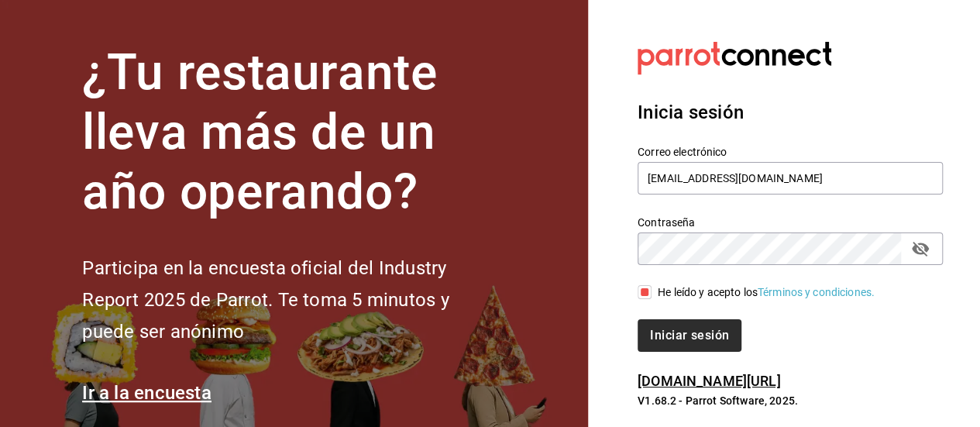  What do you see at coordinates (146, 392) in the screenshot?
I see `a: Ir a la encuesta` at bounding box center [146, 392].